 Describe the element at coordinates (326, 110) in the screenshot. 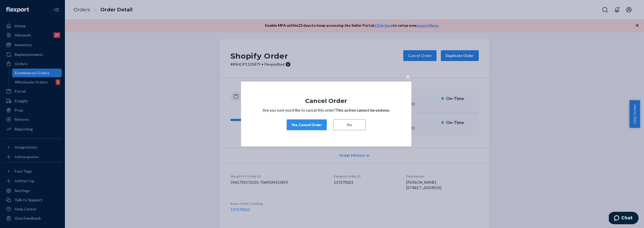

I see `p: Are you sure you’d like to cancel this order?` at that location.